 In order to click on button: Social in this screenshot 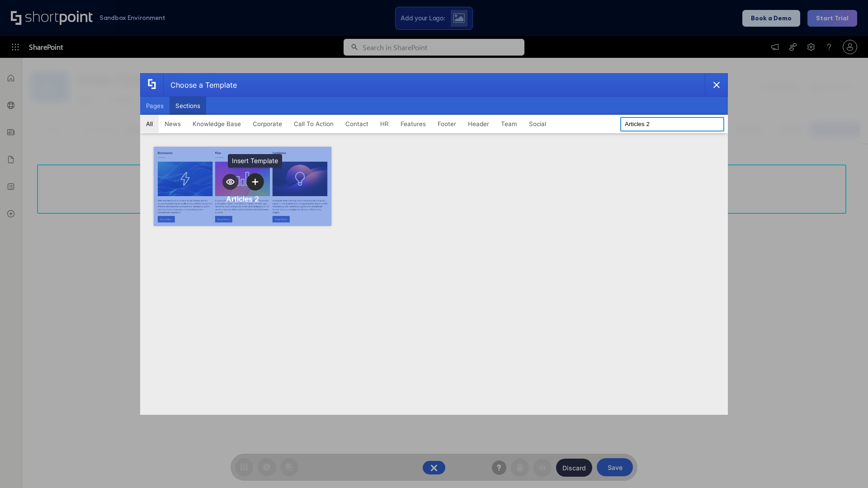, I will do `click(537, 124)`.